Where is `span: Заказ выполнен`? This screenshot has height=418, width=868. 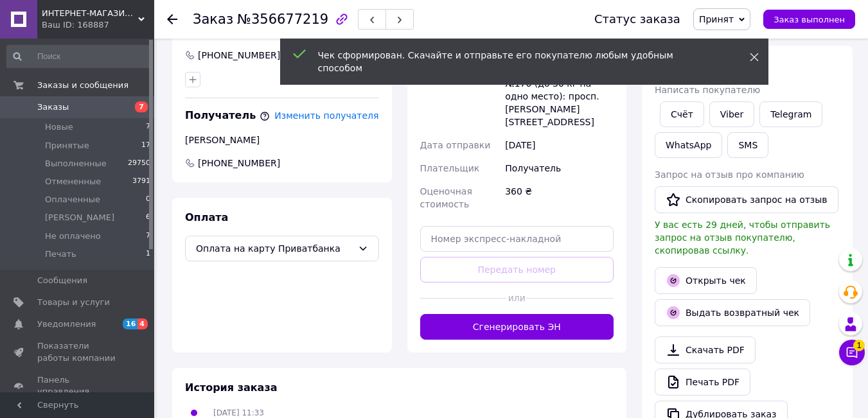
span: Заказ выполнен is located at coordinates (808, 19).